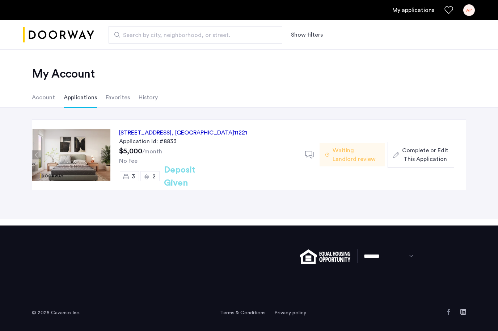  Describe the element at coordinates (208, 141) in the screenshot. I see `div: Application Id: #8833` at that location.